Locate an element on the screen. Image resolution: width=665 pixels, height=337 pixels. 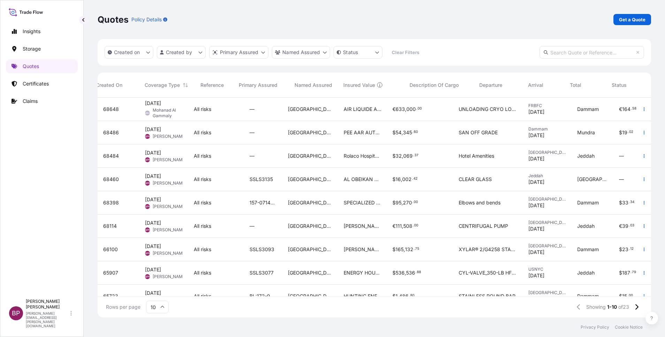
span: SSLS3077 is located at coordinates (262, 273).